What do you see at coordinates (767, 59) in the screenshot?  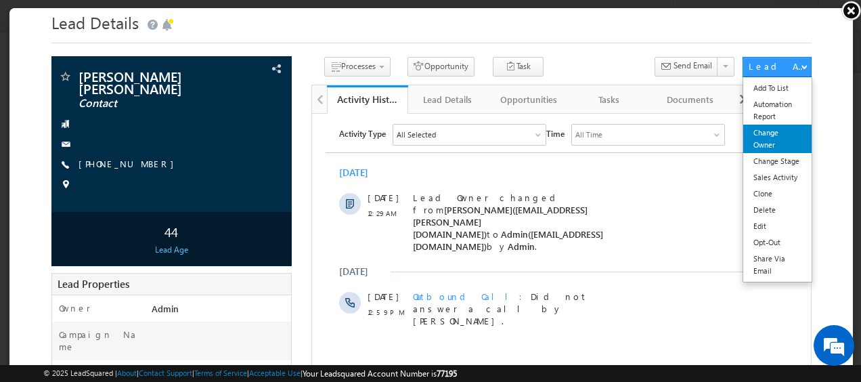 I see `button: Lead Actions` at bounding box center [767, 59].